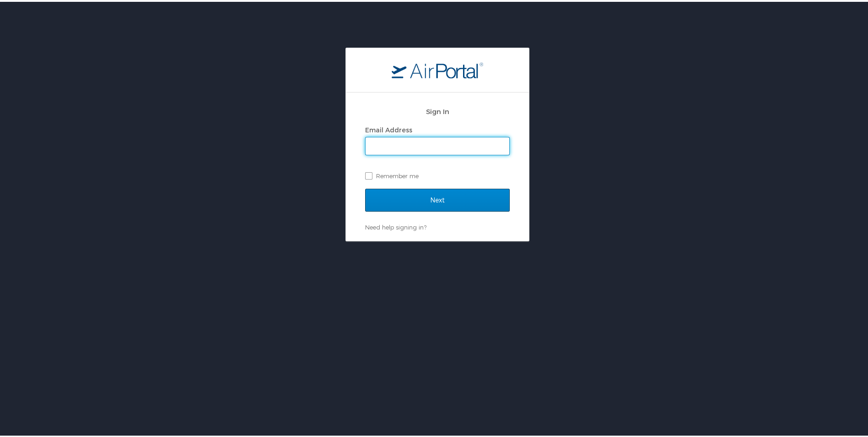 The image size is (868, 437). I want to click on img: logo, so click(438, 68).